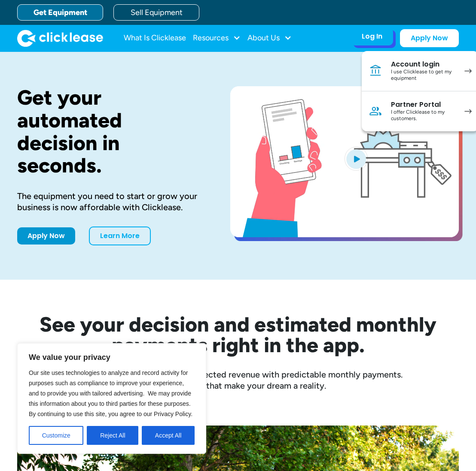 This screenshot has width=476, height=471. Describe the element at coordinates (156, 12) in the screenshot. I see `a: Sell Equipment` at that location.